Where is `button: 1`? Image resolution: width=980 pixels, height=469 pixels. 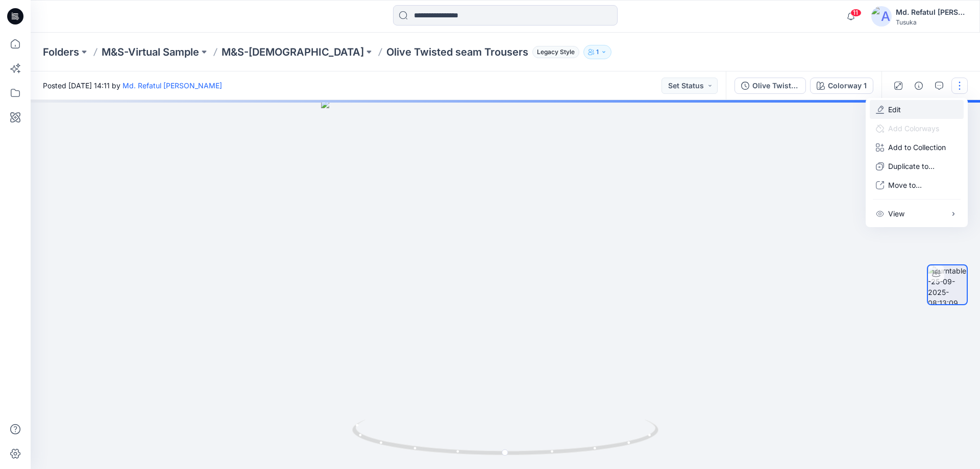
button: 1 is located at coordinates (597, 52).